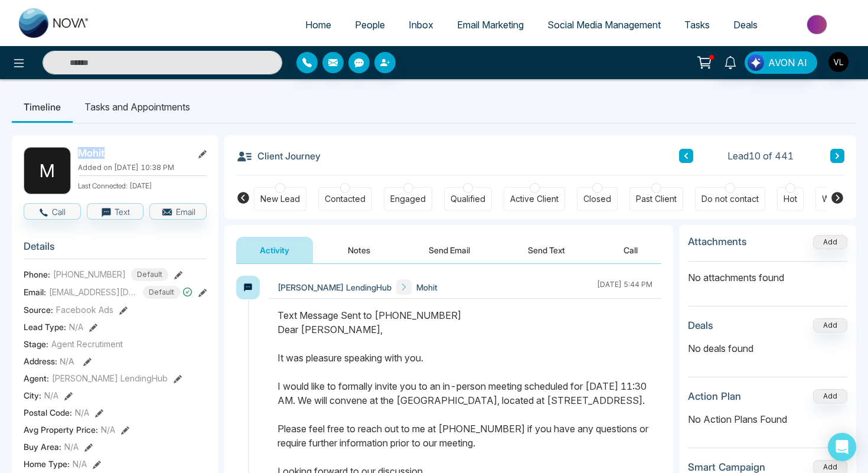 The image size is (868, 473). What do you see at coordinates (745, 25) in the screenshot?
I see `span: Deals` at bounding box center [745, 25].